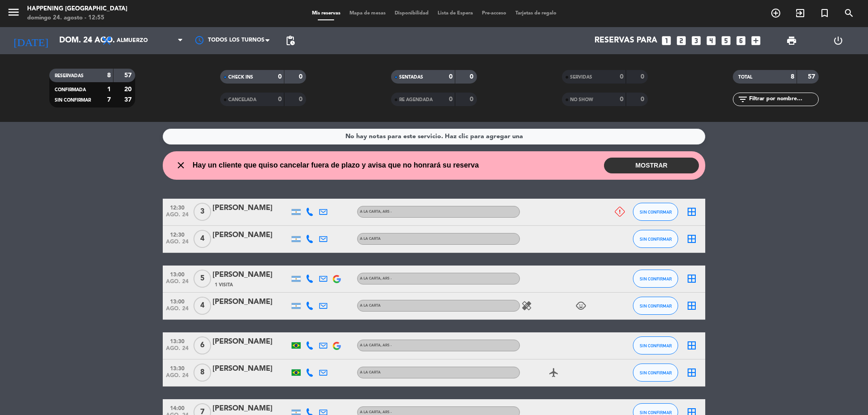 The image size is (868, 415). What do you see at coordinates (434, 137) in the screenshot?
I see `div: No hay notas para este servicio. Haz clic para agregar una` at bounding box center [434, 137].